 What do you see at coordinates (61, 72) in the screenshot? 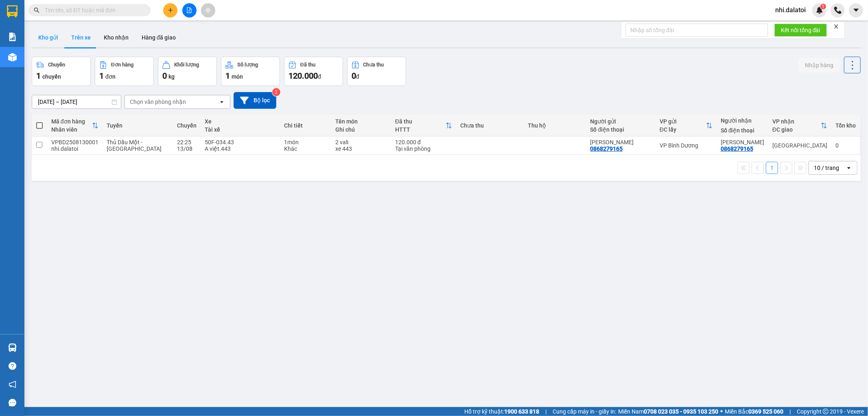
I see `button: Chuyến1chuyến` at bounding box center [61, 72].